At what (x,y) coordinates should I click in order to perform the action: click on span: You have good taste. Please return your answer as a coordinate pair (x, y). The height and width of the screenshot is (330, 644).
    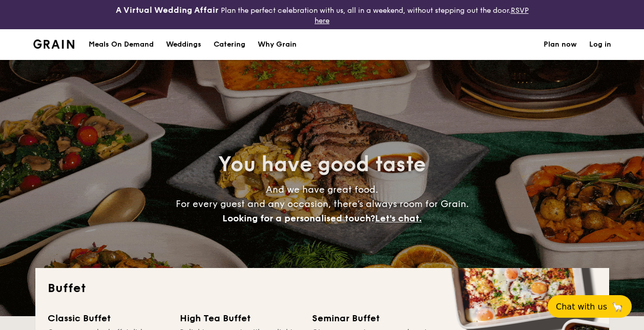
    Looking at the image, I should click on (322, 164).